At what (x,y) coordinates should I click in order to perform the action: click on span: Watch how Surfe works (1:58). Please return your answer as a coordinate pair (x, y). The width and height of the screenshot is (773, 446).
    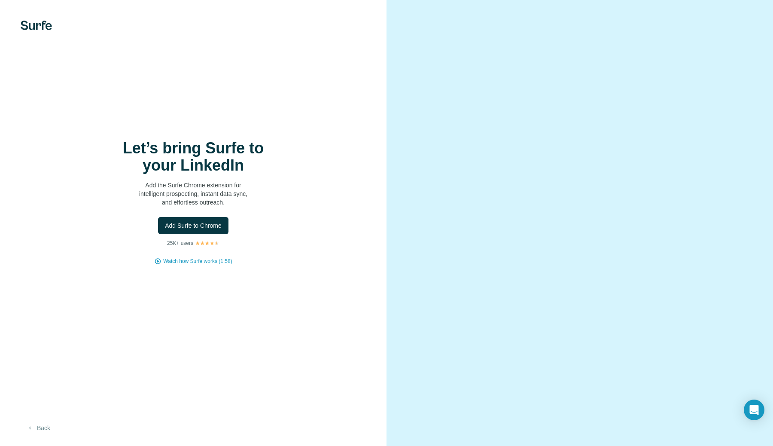
    Looking at the image, I should click on (198, 261).